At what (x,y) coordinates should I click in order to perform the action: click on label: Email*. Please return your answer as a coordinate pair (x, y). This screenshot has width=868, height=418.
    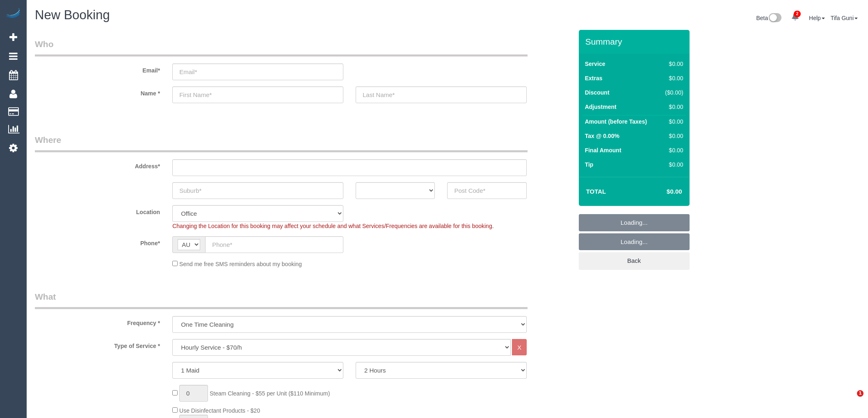
    Looking at the image, I should click on (97, 69).